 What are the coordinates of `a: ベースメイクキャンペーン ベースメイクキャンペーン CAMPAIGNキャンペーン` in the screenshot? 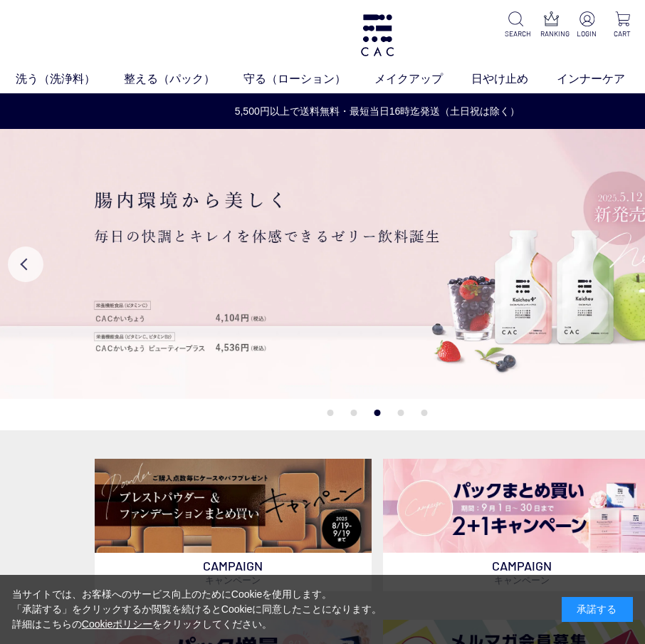 It's located at (233, 525).